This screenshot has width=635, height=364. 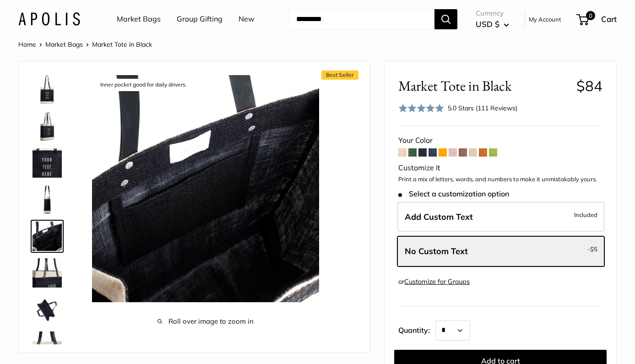 I want to click on a: Customize for Groups, so click(x=437, y=282).